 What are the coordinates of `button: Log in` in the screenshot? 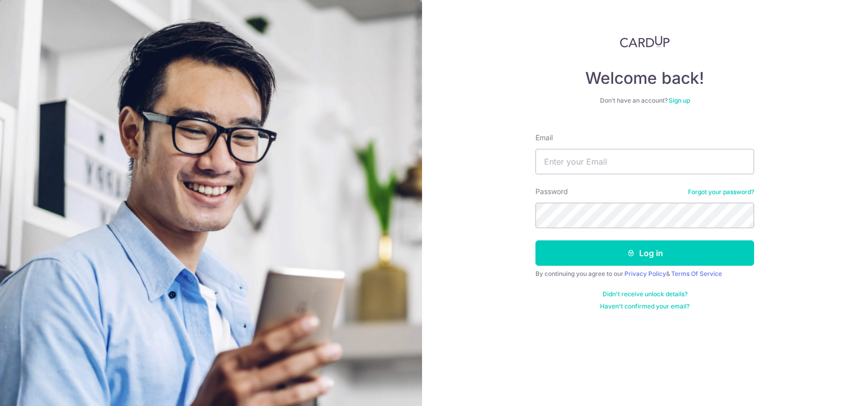 It's located at (645, 253).